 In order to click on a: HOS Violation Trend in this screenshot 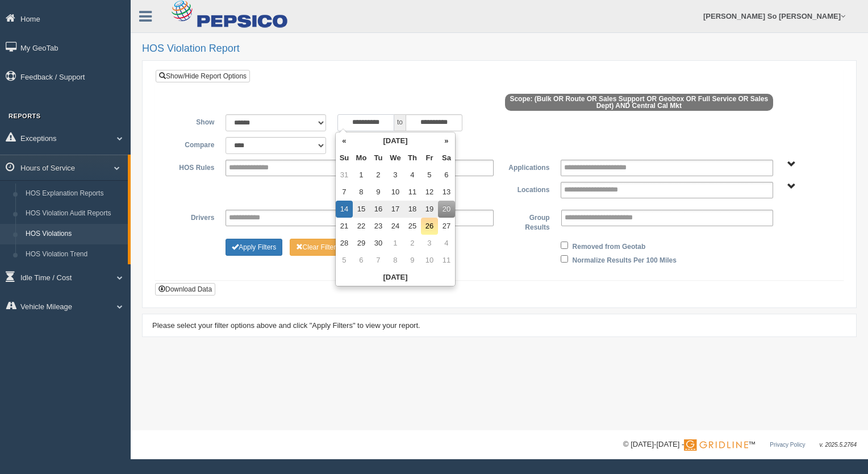, I will do `click(74, 255)`.